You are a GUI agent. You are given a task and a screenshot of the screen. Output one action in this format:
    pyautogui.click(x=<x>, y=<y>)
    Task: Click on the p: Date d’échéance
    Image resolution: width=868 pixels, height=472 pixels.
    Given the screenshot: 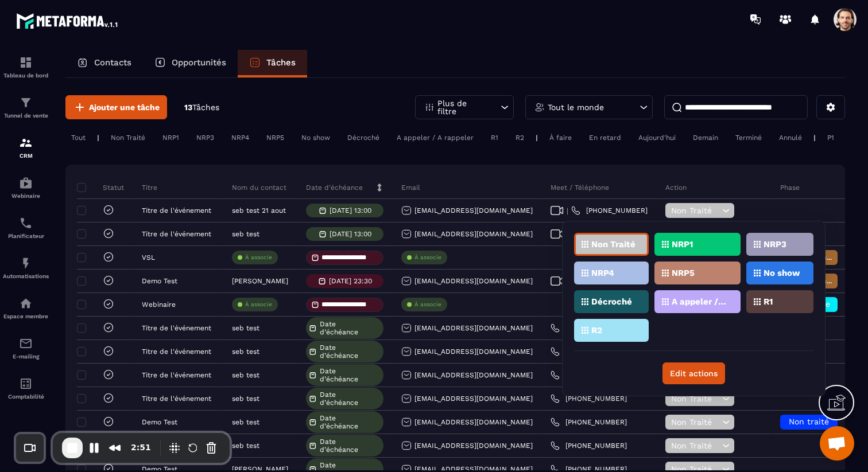 What is the action you would take?
    pyautogui.click(x=334, y=188)
    